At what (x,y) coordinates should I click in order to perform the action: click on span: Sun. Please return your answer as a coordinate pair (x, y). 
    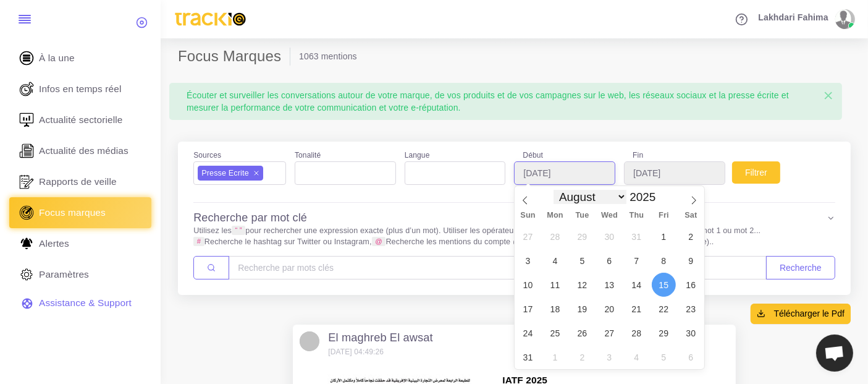
    Looking at the image, I should click on (528, 215).